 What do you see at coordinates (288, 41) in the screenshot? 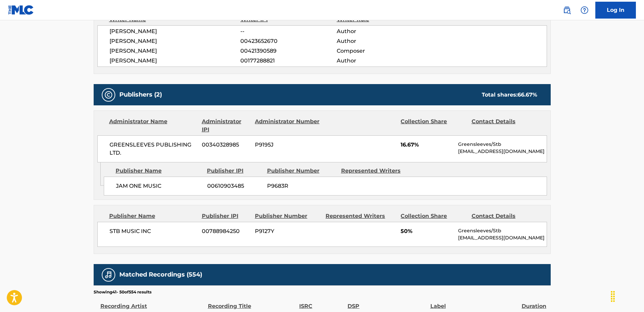
I see `span: 00423652670` at bounding box center [288, 41].